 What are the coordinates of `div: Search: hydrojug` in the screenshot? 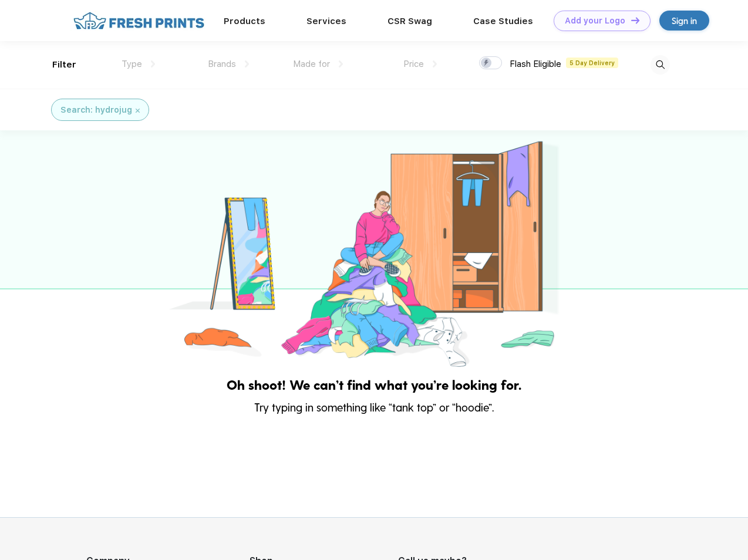 It's located at (96, 109).